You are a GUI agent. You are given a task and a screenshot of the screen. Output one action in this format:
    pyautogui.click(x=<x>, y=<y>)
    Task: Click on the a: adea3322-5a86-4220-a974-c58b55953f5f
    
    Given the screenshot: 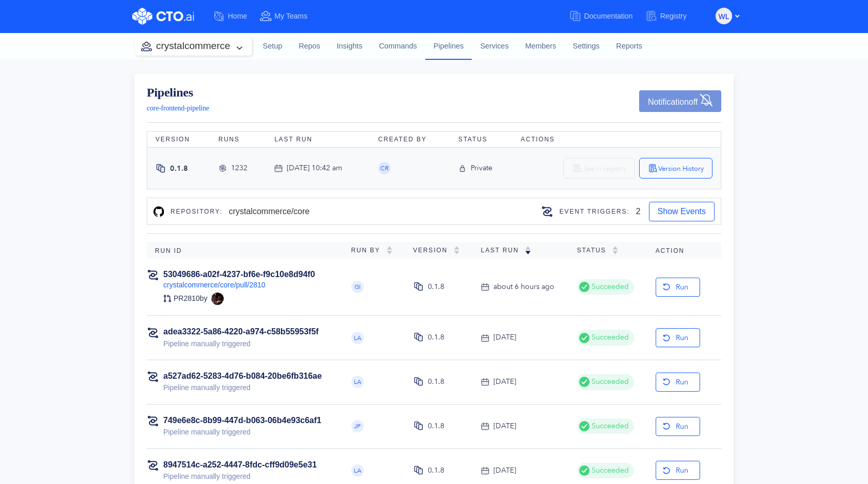 What is the action you would take?
    pyautogui.click(x=241, y=331)
    